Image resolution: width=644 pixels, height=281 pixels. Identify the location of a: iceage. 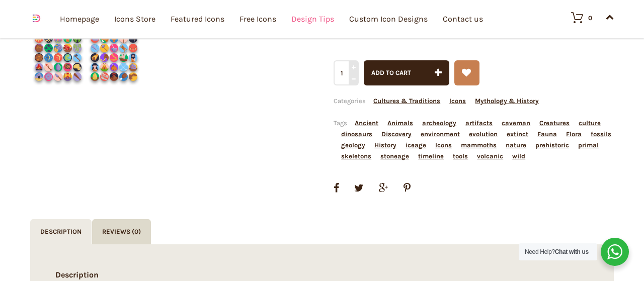
(416, 145).